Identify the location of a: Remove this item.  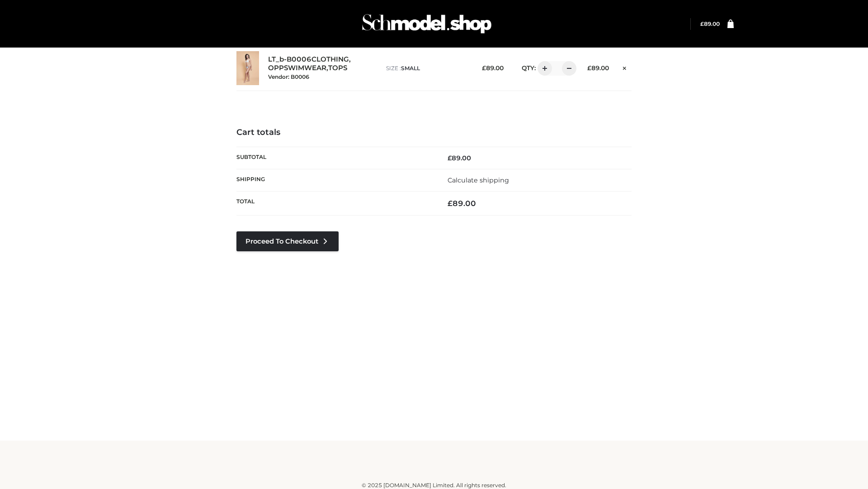
(625, 67).